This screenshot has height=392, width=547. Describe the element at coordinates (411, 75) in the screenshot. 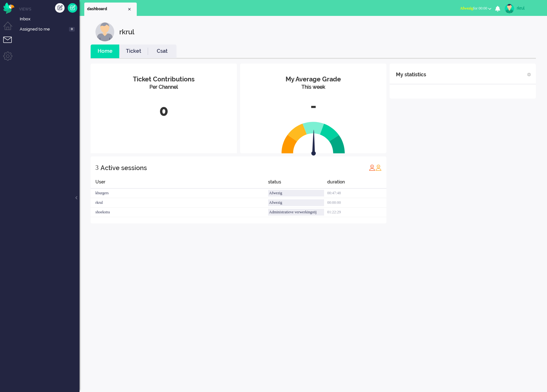

I see `div: My statistics` at that location.